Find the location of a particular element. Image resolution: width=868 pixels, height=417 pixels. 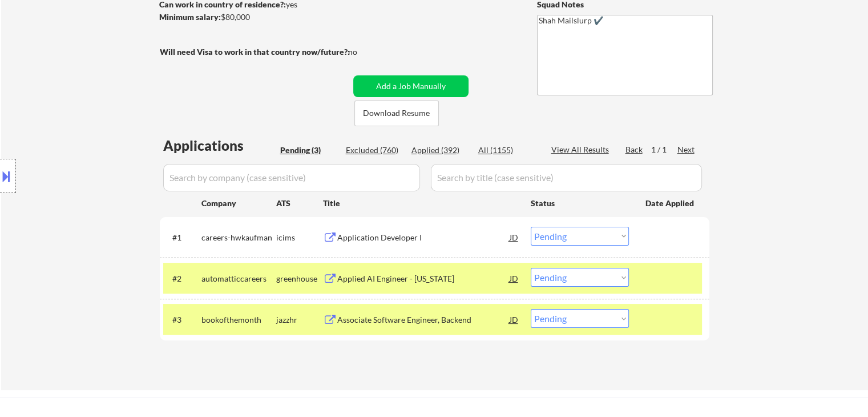

div: careers-hwkaufman is located at coordinates (239, 238).